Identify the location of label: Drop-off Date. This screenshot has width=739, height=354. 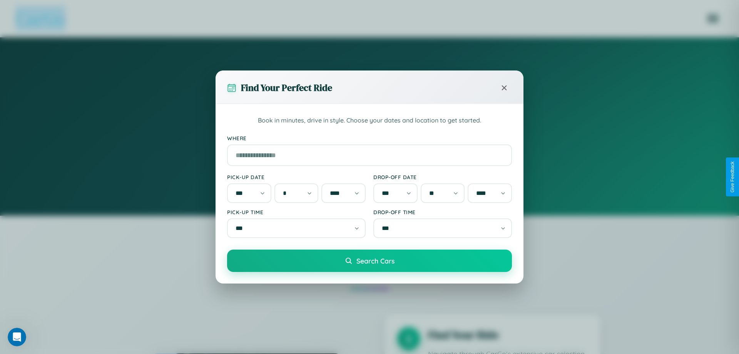
(443, 177).